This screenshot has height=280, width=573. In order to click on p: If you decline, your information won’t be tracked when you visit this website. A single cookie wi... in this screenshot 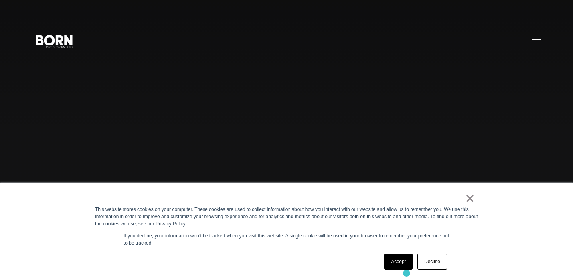, I will do `click(287, 240)`.